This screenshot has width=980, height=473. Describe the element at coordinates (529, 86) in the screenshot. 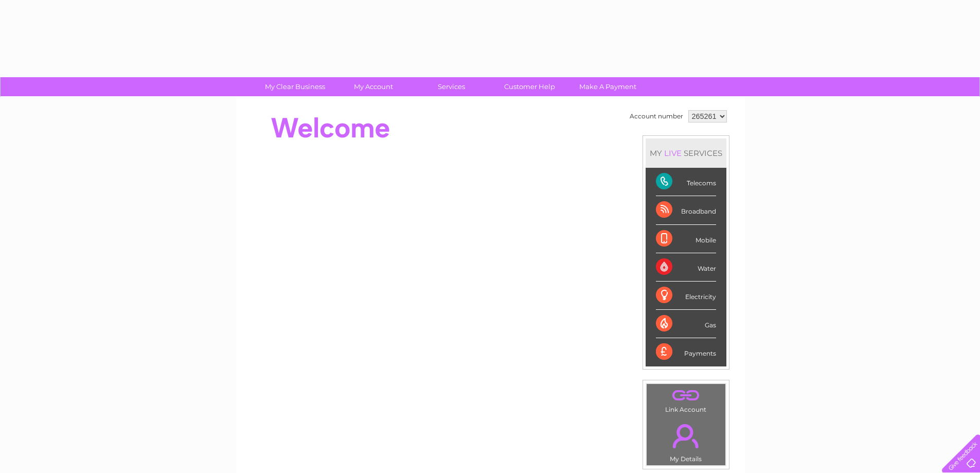

I see `a: Customer Help` at that location.